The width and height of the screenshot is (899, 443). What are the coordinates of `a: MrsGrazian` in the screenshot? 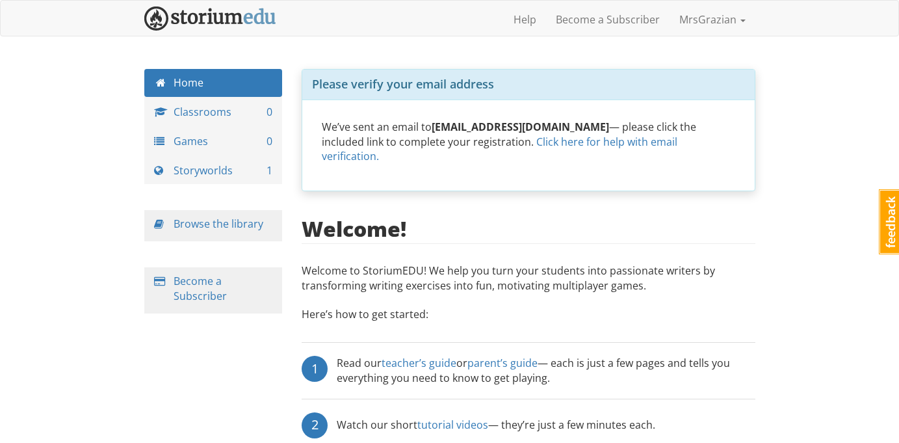 It's located at (713, 20).